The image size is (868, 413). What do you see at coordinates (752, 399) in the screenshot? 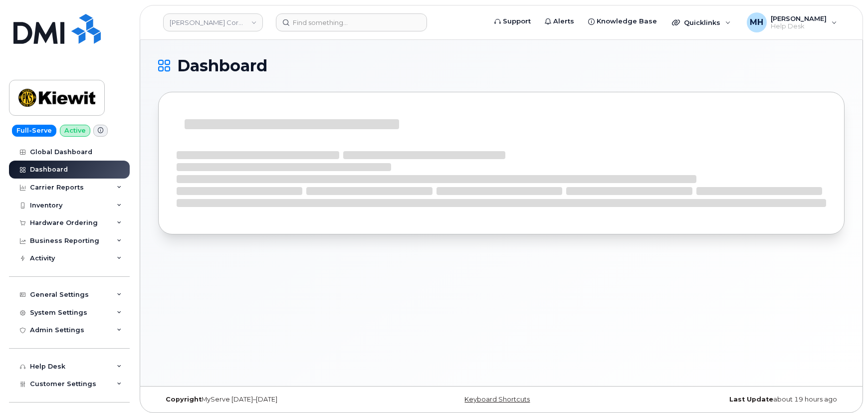
I see `strong: Last Update` at bounding box center [752, 399].